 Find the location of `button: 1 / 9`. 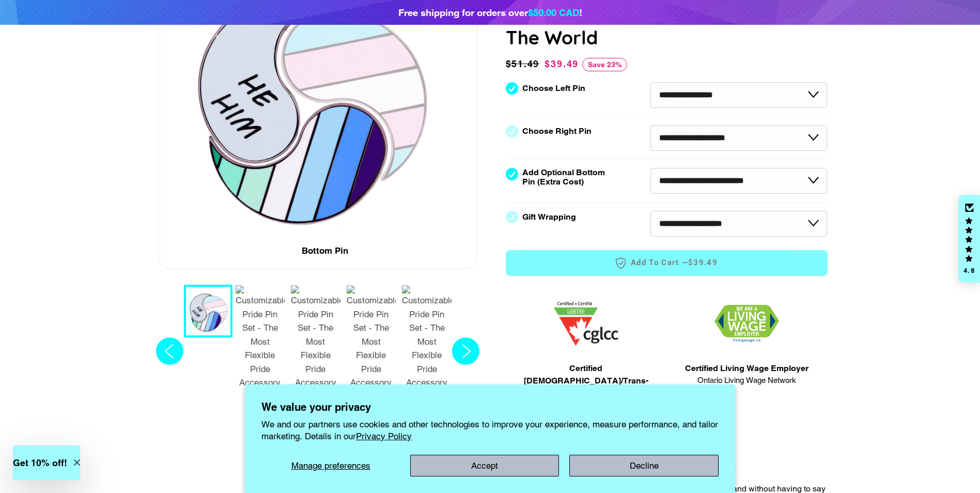

button: 1 / 9 is located at coordinates (209, 311).